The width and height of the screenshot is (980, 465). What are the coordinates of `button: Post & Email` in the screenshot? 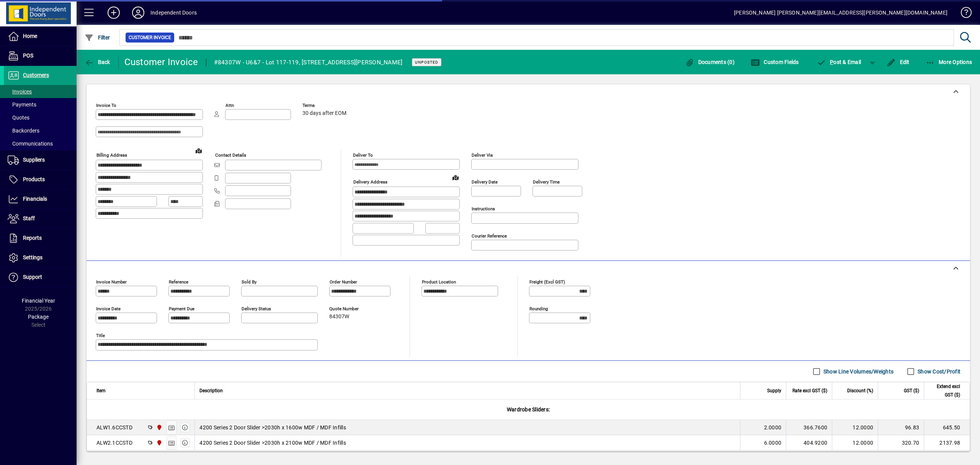 It's located at (839, 62).